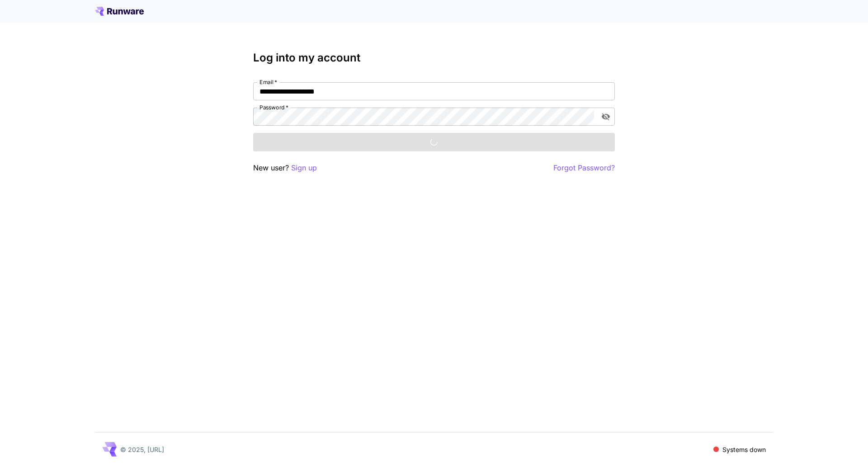  Describe the element at coordinates (304, 167) in the screenshot. I see `button: Sign up` at that location.